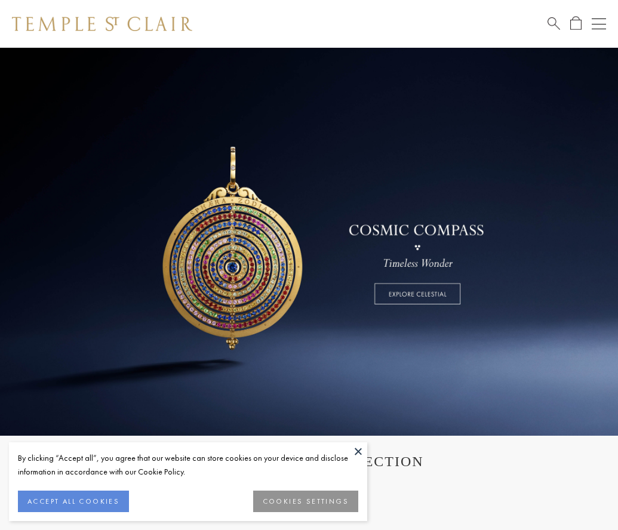 The width and height of the screenshot is (618, 530). What do you see at coordinates (575, 23) in the screenshot?
I see `a: Open Shopping Bag` at bounding box center [575, 23].